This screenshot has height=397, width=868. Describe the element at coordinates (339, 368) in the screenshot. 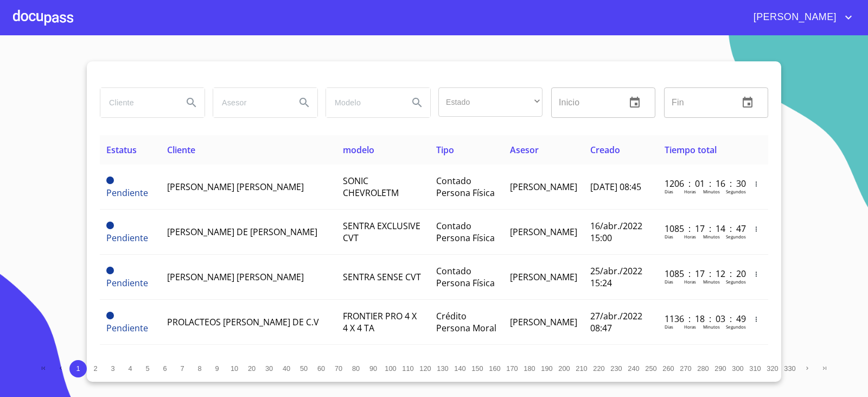

I see `span: 70` at that location.